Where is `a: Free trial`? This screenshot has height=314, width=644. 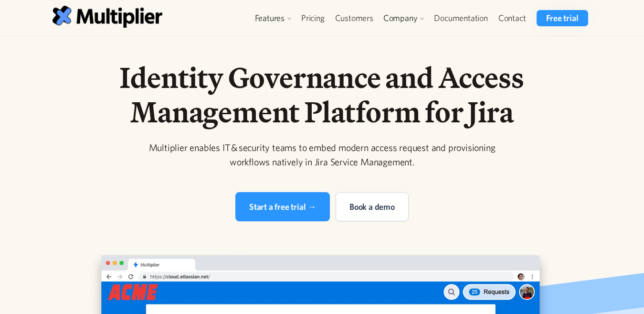 a: Free trial is located at coordinates (562, 18).